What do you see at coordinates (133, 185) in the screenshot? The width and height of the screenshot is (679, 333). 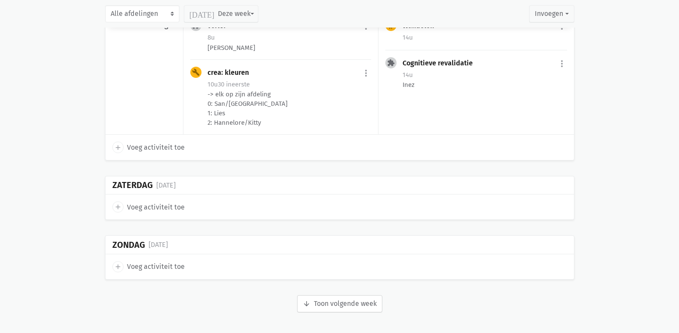 I see `div: Zaterdag` at bounding box center [133, 185].